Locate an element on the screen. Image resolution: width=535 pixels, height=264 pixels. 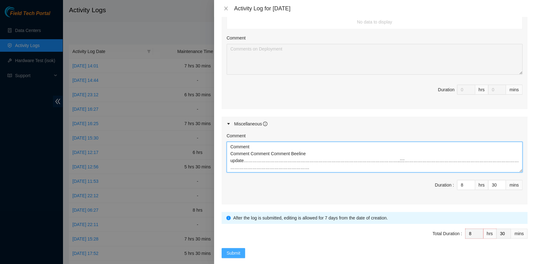
div: Miscellaneous is located at coordinates (251, 124).